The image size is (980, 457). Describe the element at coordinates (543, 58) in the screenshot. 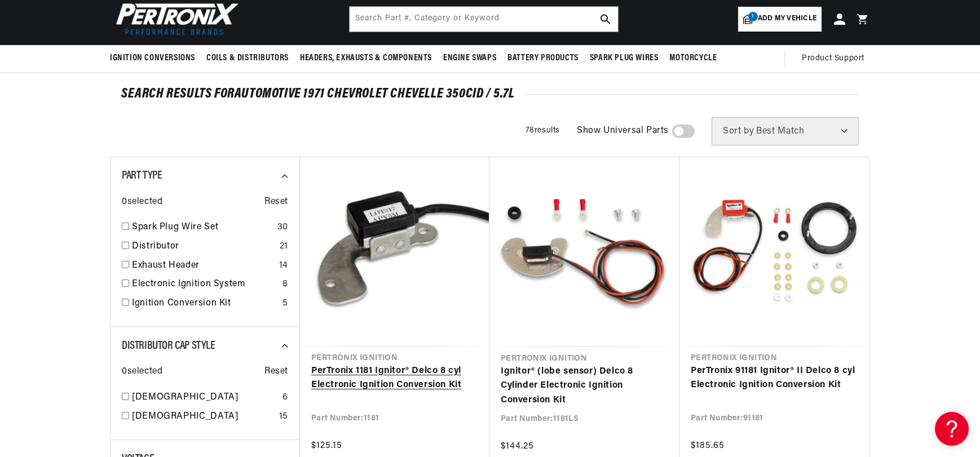

I see `span: Battery Products` at that location.